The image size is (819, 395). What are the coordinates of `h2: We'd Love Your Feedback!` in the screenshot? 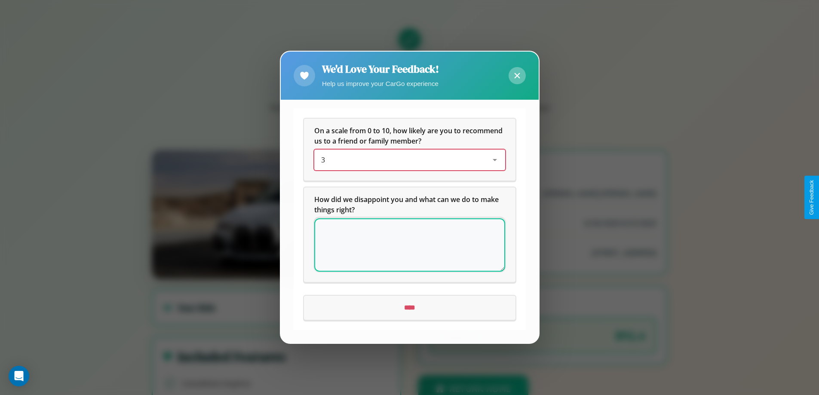 It's located at (380, 69).